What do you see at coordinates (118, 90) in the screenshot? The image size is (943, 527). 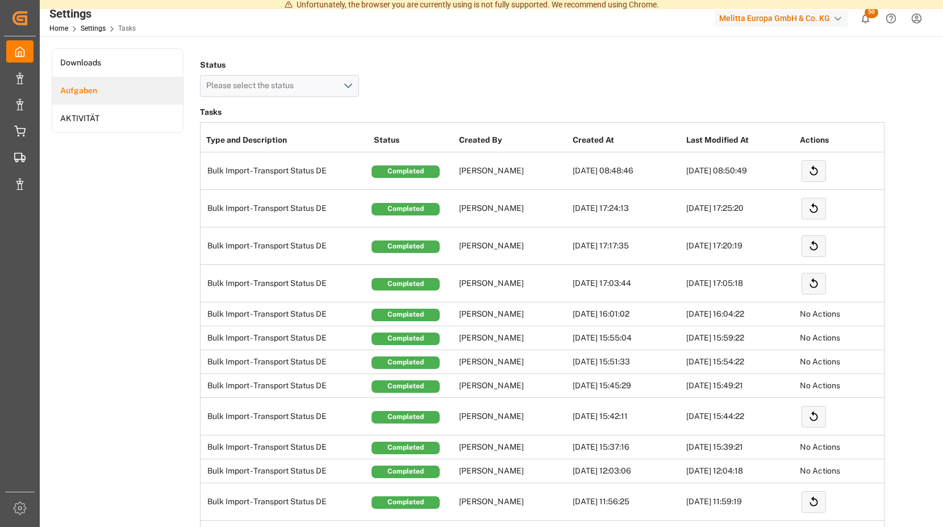 I see `a: Aufgaben` at bounding box center [118, 90].